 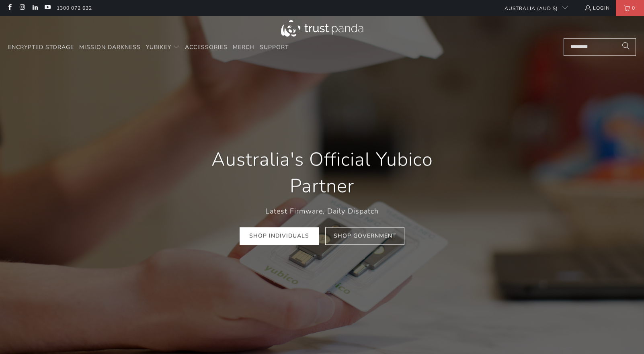 What do you see at coordinates (322, 211) in the screenshot?
I see `p: Latest Firmware, Daily Dispatch` at bounding box center [322, 211].